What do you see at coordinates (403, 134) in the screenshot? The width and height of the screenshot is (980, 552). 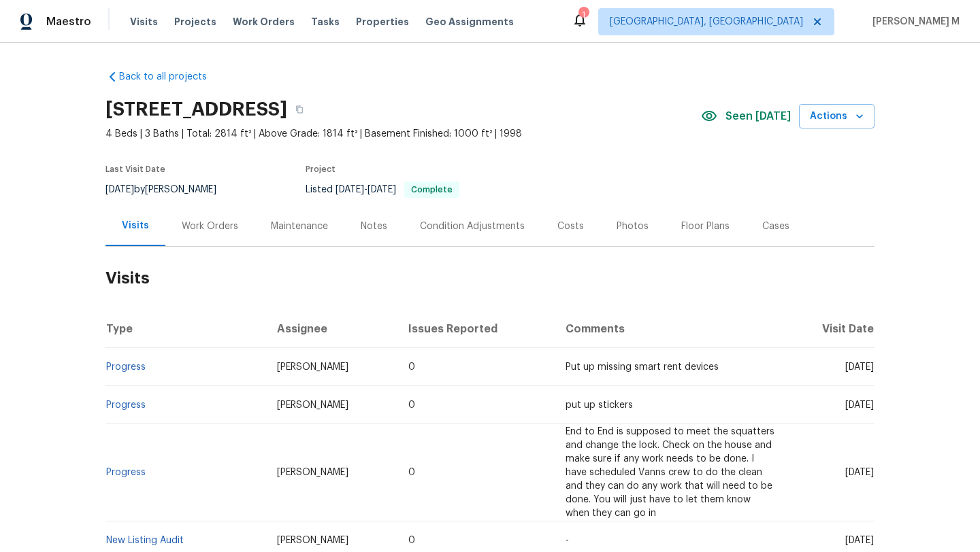 I see `span: 4 Beds | 3 Baths | Total: 2814 ft² | Above Grade: 1814 ft² | Basement Finished: 1000 ft² | 1998` at bounding box center [403, 134].